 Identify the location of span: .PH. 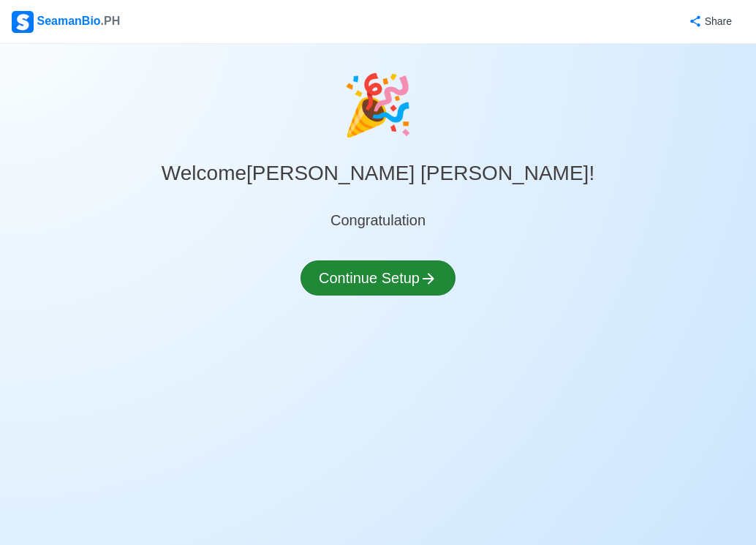
(110, 20).